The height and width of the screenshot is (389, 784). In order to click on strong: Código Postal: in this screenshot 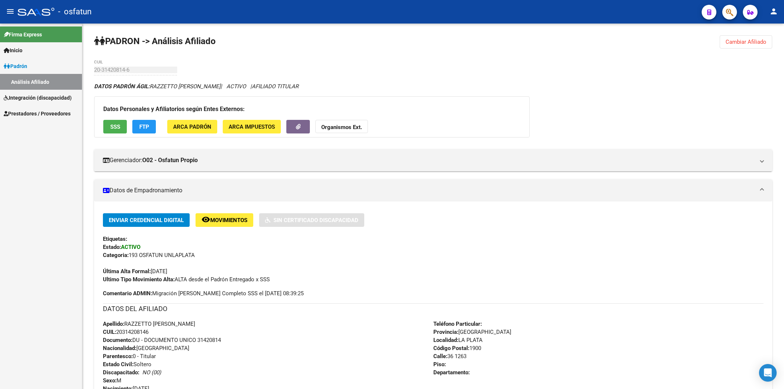, I will do `click(451, 348)`.